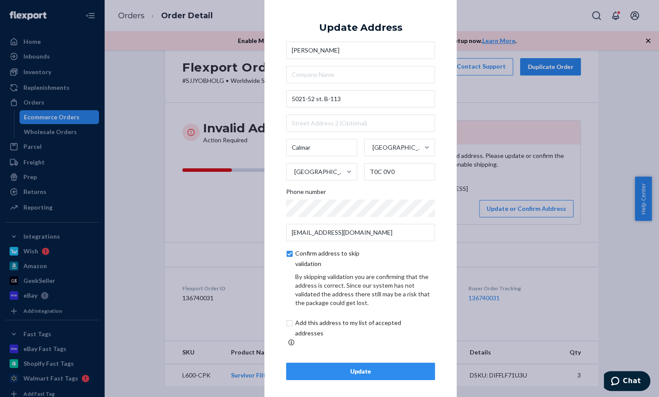 This screenshot has height=397, width=659. What do you see at coordinates (360, 123) in the screenshot?
I see `input: Street Address 2 (Optional)` at bounding box center [360, 123].